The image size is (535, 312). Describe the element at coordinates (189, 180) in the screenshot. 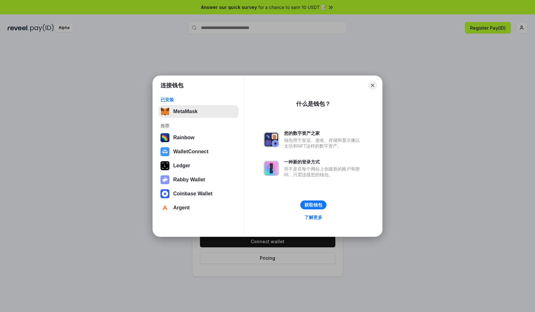

I see `div: Rabby Wallet` at that location.